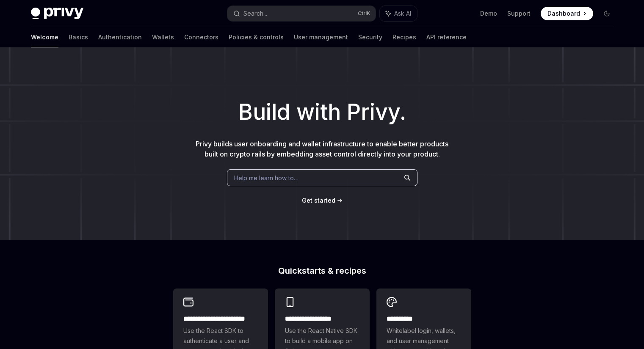  Describe the element at coordinates (364, 14) in the screenshot. I see `span: Ctrl K` at that location.